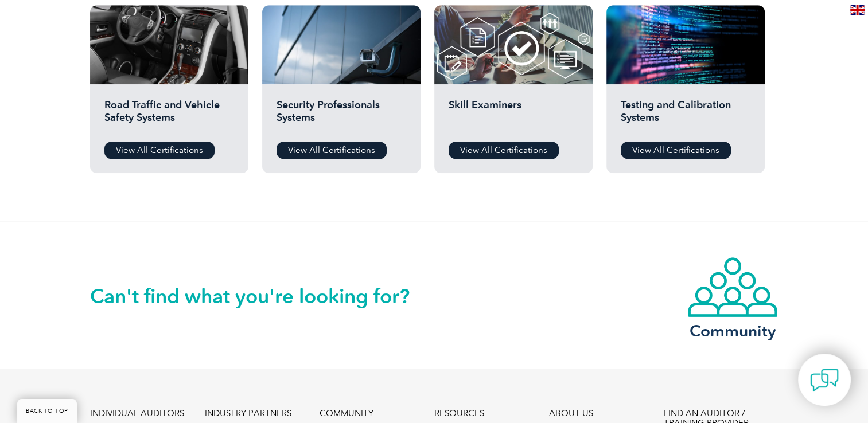  What do you see at coordinates (686, 115) in the screenshot?
I see `h2: Testing and Calibration Systems` at bounding box center [686, 115].